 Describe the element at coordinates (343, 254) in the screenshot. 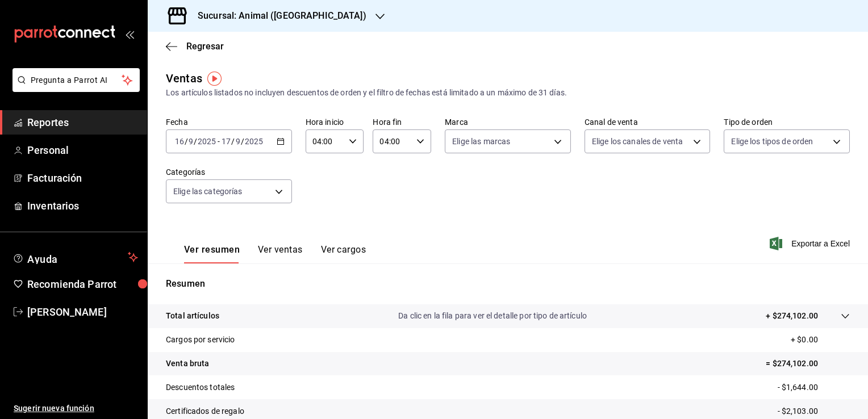

I see `button: Ver cargos` at that location.